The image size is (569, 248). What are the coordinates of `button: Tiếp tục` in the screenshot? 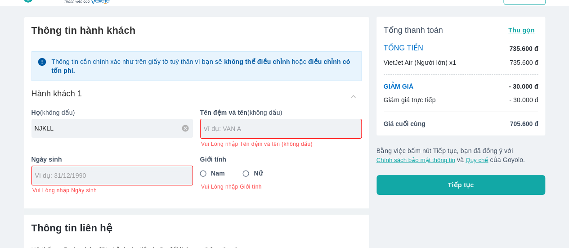 It's located at (461, 185).